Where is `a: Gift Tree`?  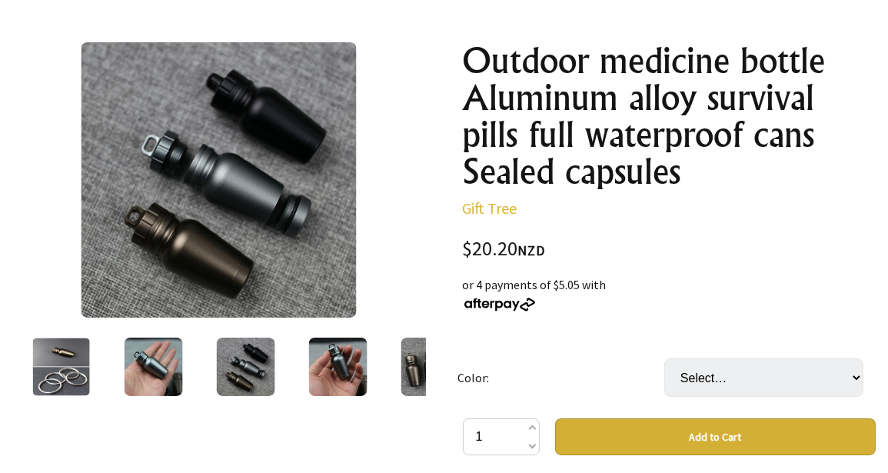
a: Gift Tree is located at coordinates (490, 208).